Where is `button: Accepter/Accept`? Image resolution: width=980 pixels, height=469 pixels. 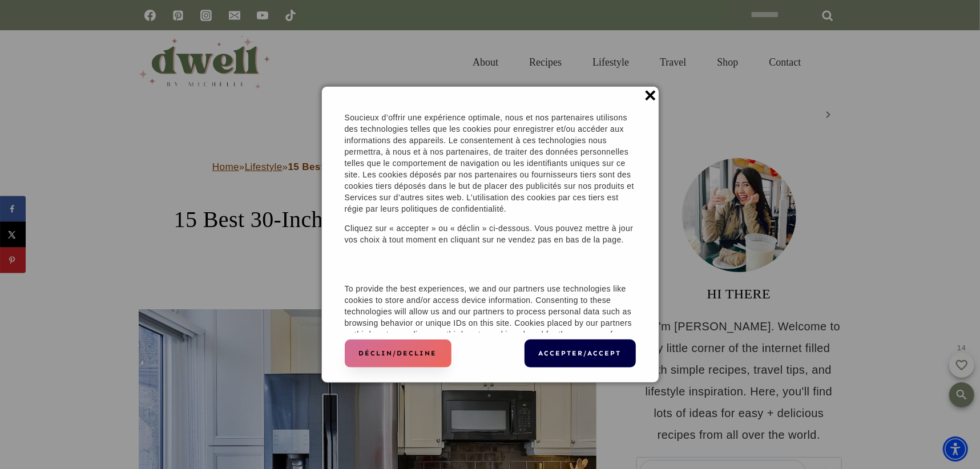 button: Accepter/Accept is located at coordinates (580, 353).